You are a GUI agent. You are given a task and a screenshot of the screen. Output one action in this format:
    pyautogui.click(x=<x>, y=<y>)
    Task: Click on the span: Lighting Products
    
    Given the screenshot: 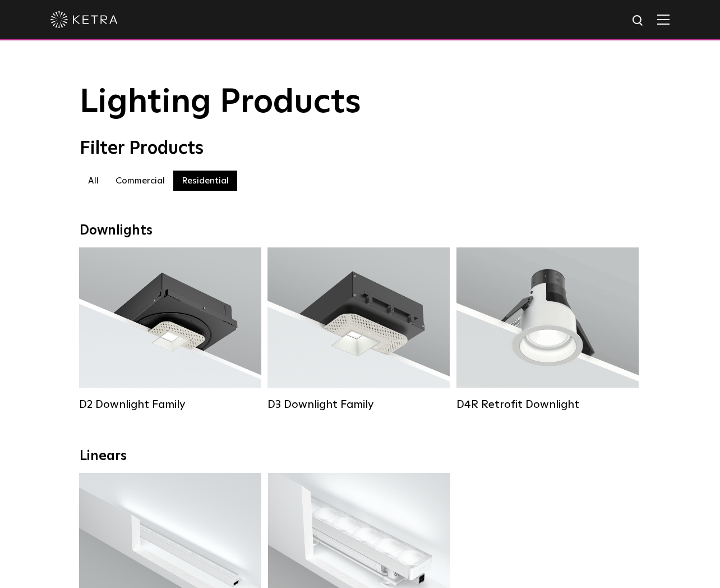 What is the action you would take?
    pyautogui.click(x=221, y=103)
    